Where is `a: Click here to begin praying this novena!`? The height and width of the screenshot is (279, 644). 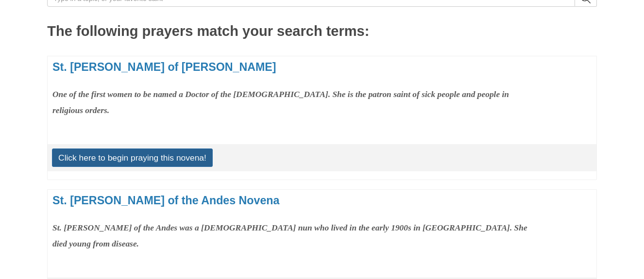 a: Click here to begin praying this novena! is located at coordinates (132, 158).